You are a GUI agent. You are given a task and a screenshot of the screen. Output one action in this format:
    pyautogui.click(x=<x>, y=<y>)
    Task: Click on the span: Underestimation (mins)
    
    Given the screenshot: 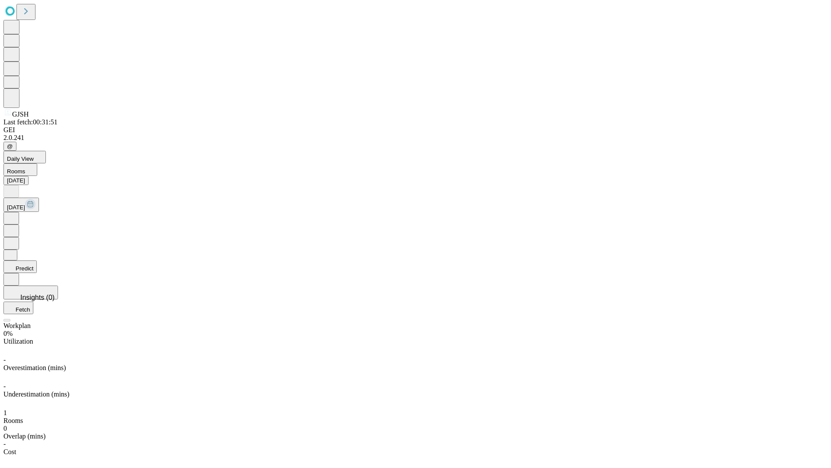 What is the action you would take?
    pyautogui.click(x=36, y=394)
    